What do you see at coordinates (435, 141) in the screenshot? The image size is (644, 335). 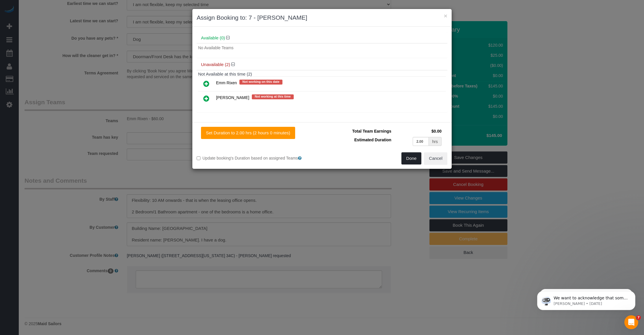 I see `div: hrs` at bounding box center [435, 141].